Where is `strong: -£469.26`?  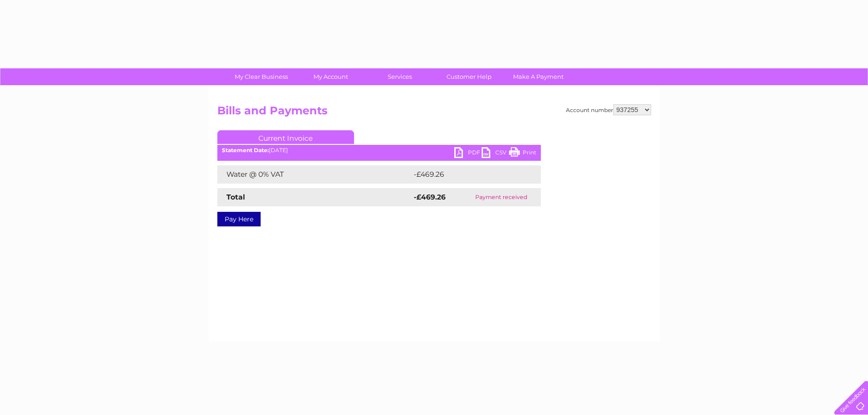
strong: -£469.26 is located at coordinates (430, 197).